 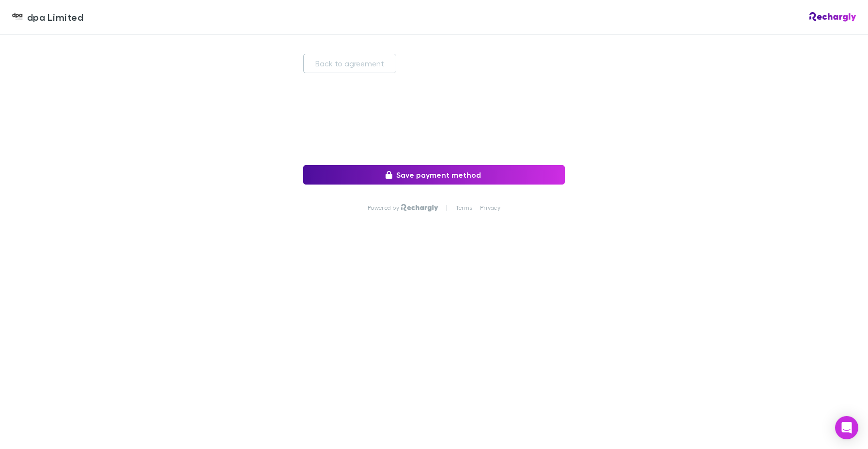 I want to click on img: dpa Limited's Logo, so click(x=17, y=17).